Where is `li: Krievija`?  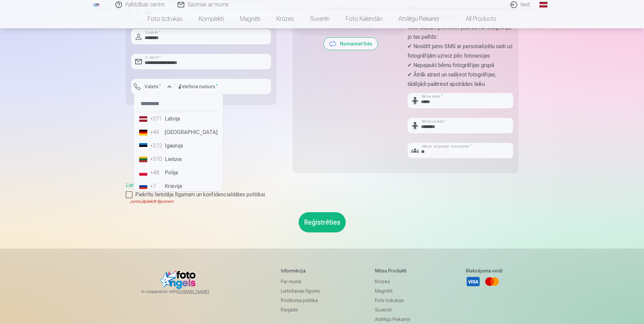 li: Krievija is located at coordinates (178, 186).